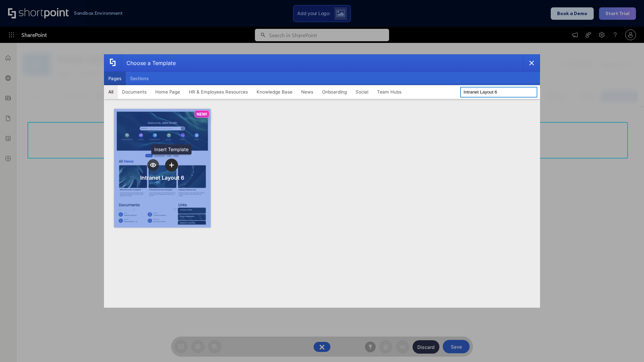  What do you see at coordinates (202, 114) in the screenshot?
I see `p: NEW!` at bounding box center [202, 114].